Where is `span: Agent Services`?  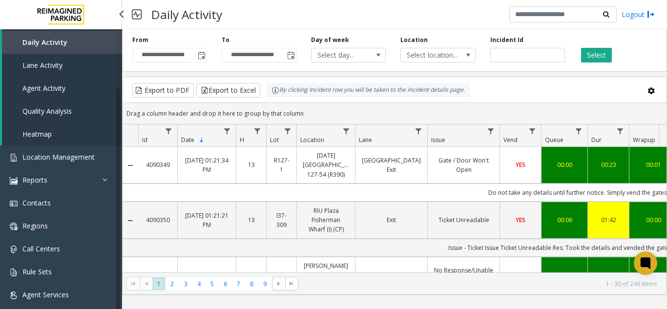 span: Agent Services is located at coordinates (45, 294).